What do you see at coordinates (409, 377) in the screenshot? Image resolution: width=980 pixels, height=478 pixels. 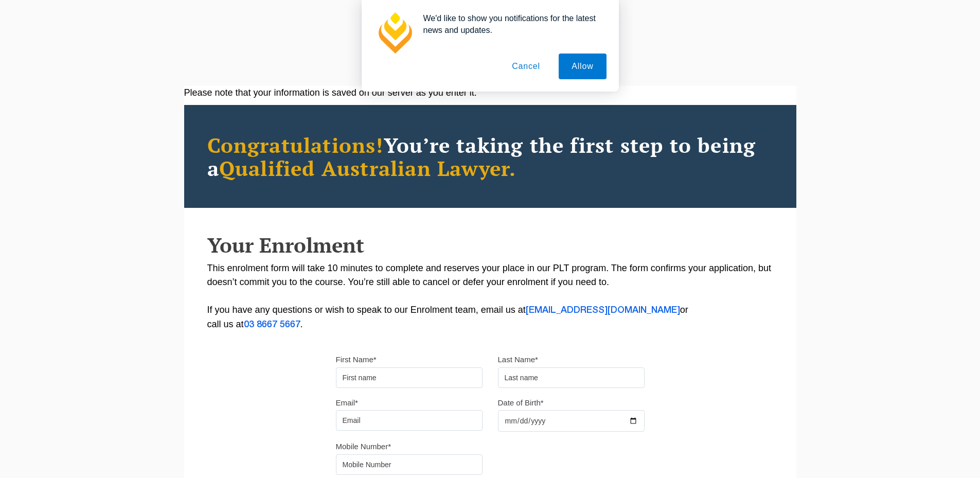 I see `input: First name` at bounding box center [409, 377].